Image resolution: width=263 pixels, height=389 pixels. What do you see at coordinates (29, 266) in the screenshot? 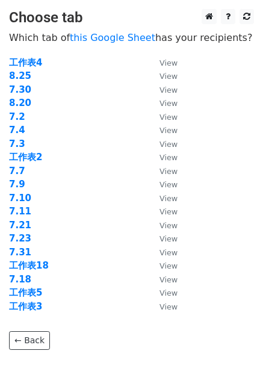
I see `strong: 工作表18` at bounding box center [29, 266].